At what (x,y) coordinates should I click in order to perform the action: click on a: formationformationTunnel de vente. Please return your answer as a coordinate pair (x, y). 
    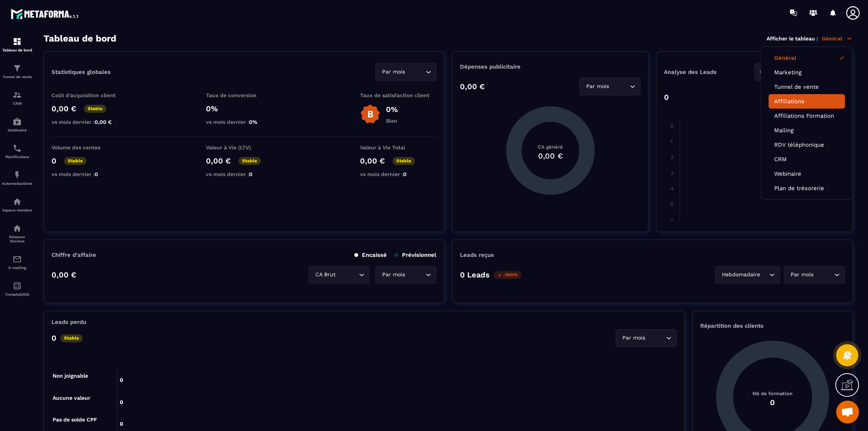
    Looking at the image, I should click on (17, 71).